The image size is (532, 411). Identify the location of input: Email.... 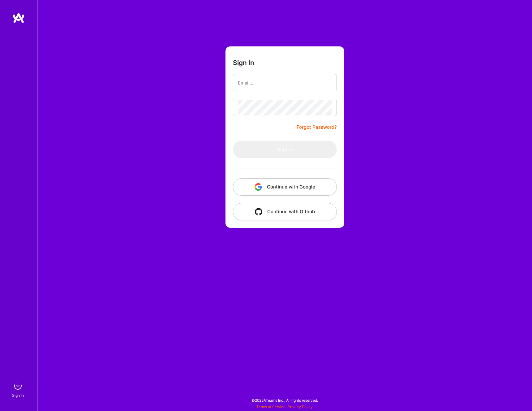
(285, 83).